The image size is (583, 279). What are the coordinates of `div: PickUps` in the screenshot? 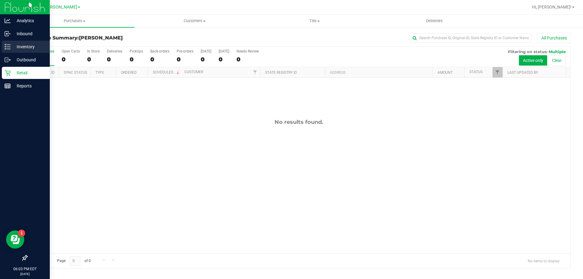 It's located at (136, 51).